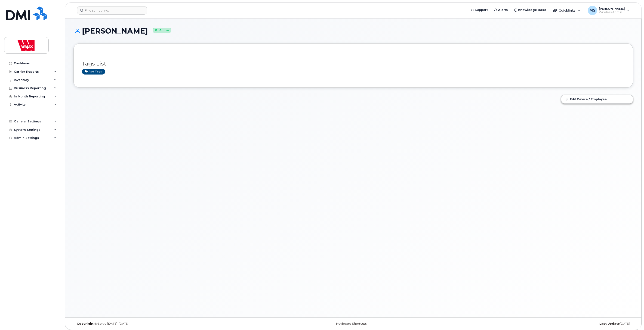  What do you see at coordinates (351, 323) in the screenshot?
I see `a: Keyboard Shortcuts` at bounding box center [351, 323].